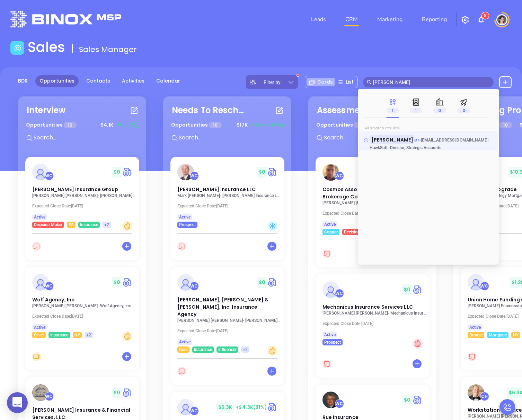 The height and width of the screenshot is (420, 522). Describe the element at coordinates (331, 172) in the screenshot. I see `img: Cosmos Associates Insurance Brokerage Corp` at that location.